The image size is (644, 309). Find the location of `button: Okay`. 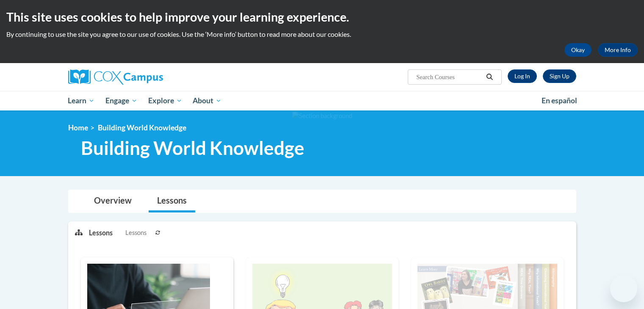

button: Okay is located at coordinates (578, 50).